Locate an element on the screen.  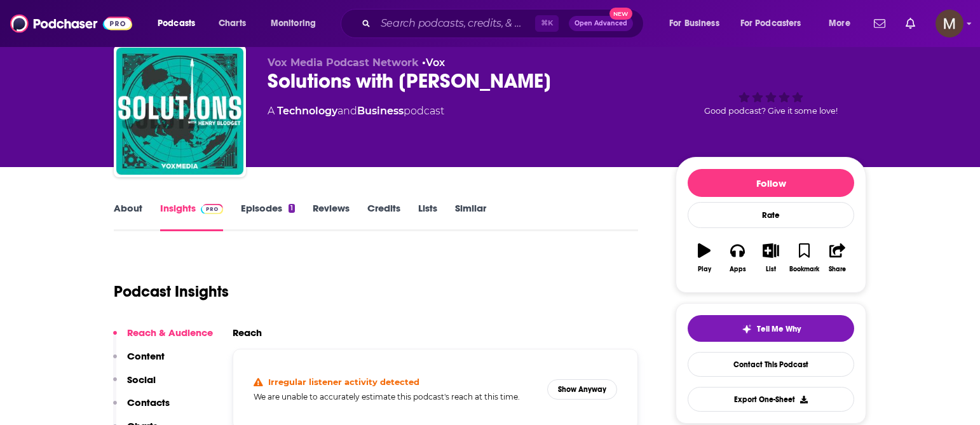
button: Export One-Sheet is located at coordinates (771, 400).